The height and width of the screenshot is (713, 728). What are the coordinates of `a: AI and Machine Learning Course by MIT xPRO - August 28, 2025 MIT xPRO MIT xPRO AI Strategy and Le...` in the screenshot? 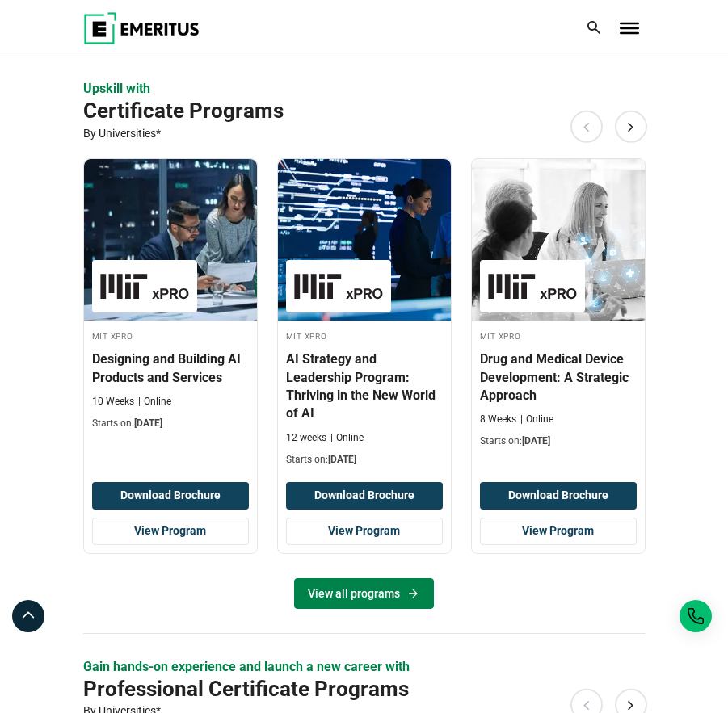 It's located at (364, 316).